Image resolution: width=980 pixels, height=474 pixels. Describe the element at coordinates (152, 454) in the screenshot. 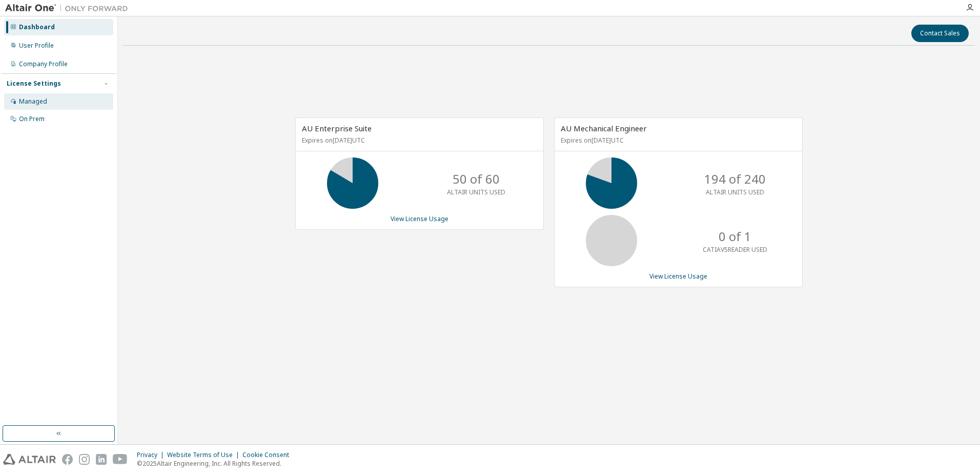

I see `div: Privacy` at that location.